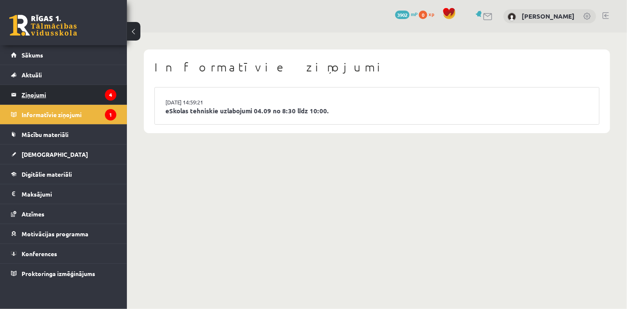 The width and height of the screenshot is (627, 309). Describe the element at coordinates (403, 15) in the screenshot. I see `span: 3902` at that location.